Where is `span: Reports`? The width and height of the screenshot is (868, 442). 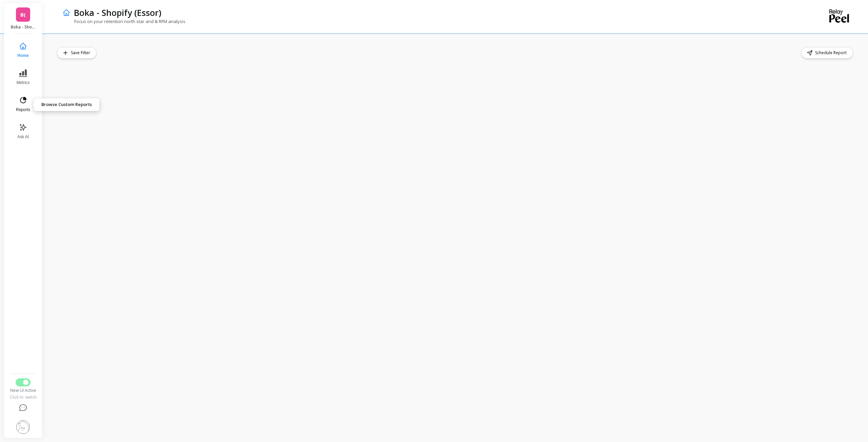
span: Reports is located at coordinates (23, 110).